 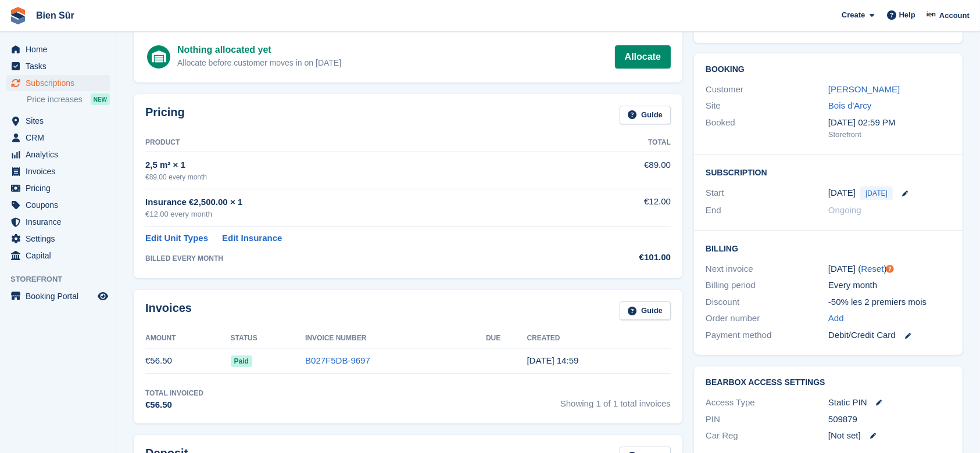 What do you see at coordinates (889, 403) in the screenshot?
I see `div: Static PIN` at bounding box center [889, 403].